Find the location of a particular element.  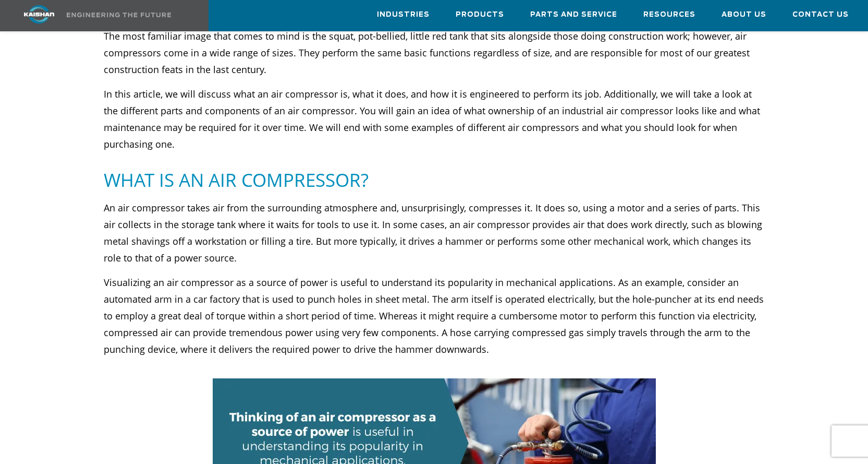

a: About Us is located at coordinates (744, 14).